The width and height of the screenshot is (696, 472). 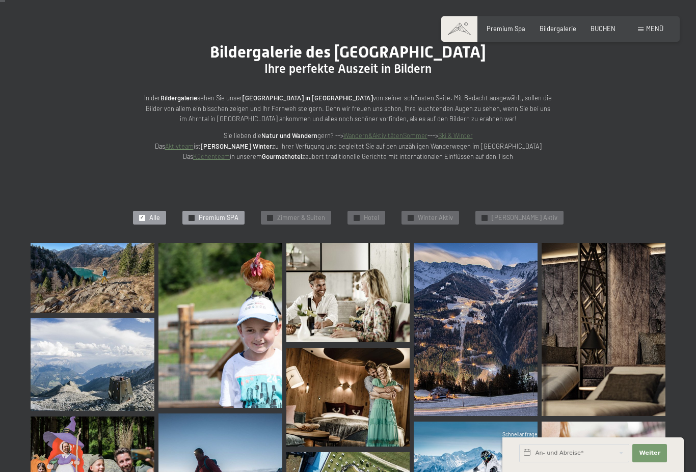 What do you see at coordinates (219, 218) in the screenshot?
I see `span: Premium SPA` at bounding box center [219, 218].